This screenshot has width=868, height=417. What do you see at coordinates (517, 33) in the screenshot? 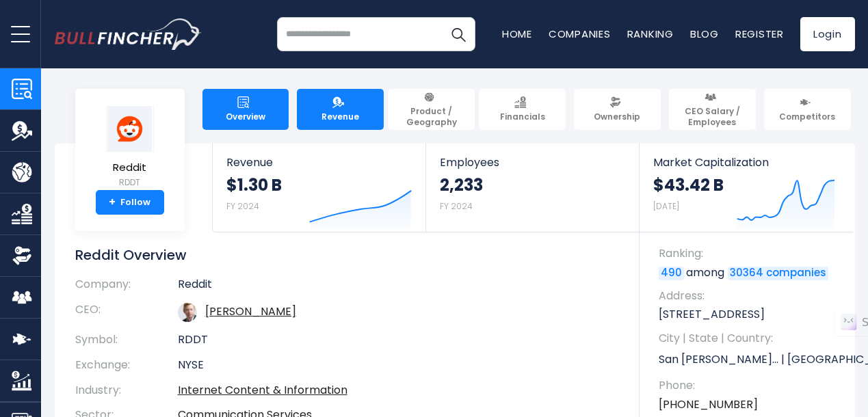
I see `a: Home` at bounding box center [517, 33].